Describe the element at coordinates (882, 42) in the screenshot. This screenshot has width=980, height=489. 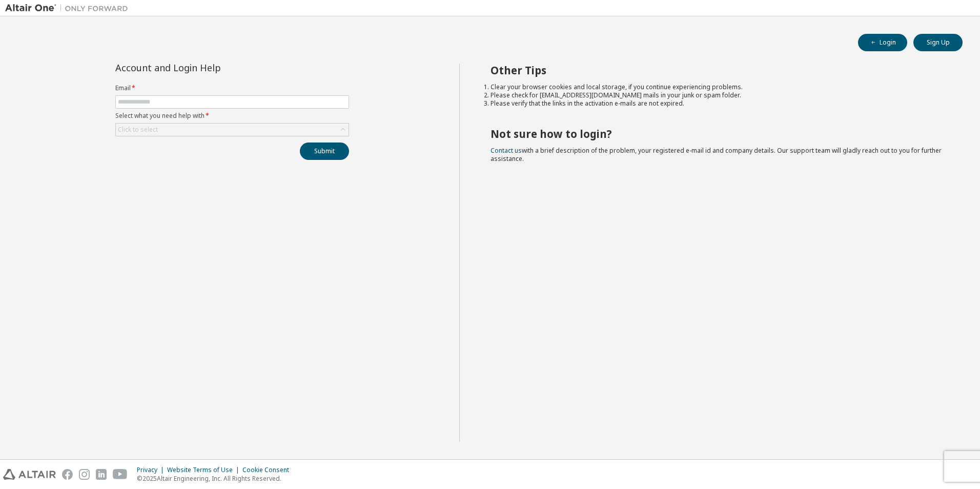
I see `button: Login` at that location.